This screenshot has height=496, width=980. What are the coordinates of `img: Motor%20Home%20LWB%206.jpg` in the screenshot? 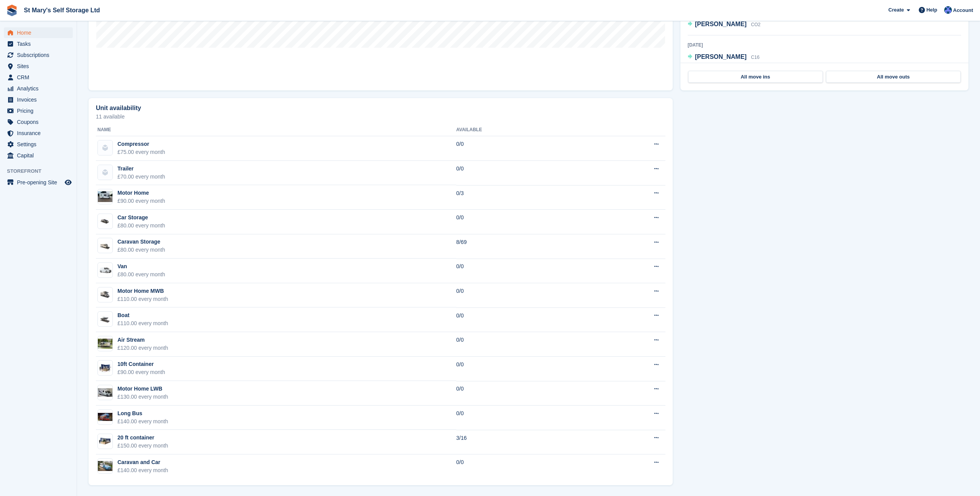 It's located at (105, 393).